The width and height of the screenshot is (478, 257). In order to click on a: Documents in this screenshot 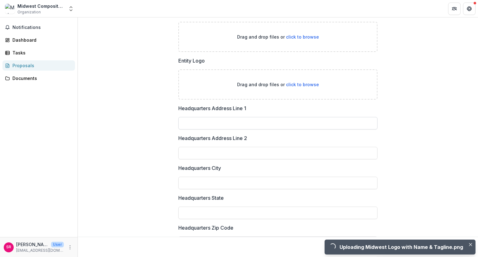, I will do `click(39, 78)`.